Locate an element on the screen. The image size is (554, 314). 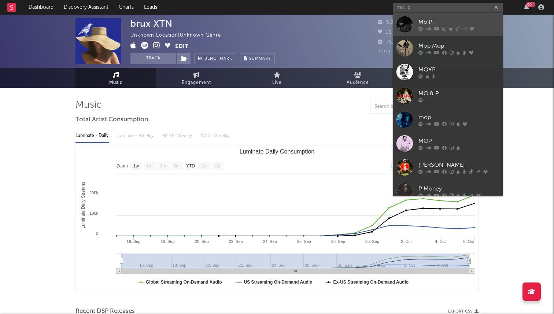
text: 18. Sep is located at coordinates (168, 241).